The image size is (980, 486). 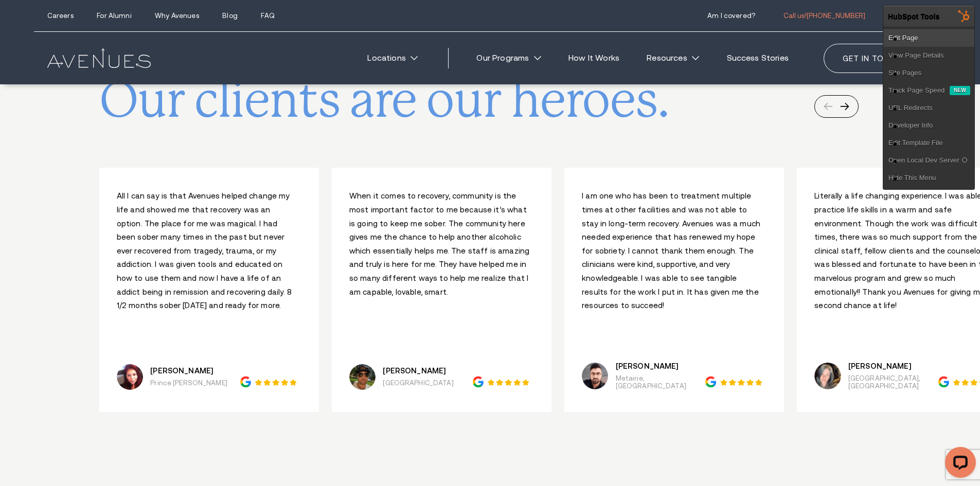 What do you see at coordinates (731, 15) in the screenshot?
I see `a: Am I covered?` at bounding box center [731, 15].